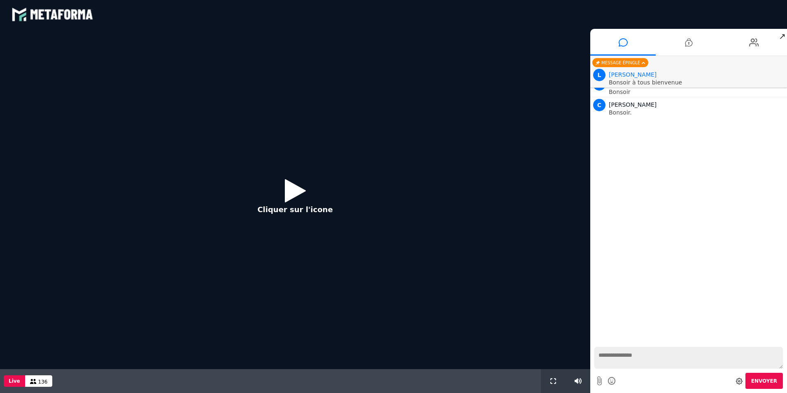 The height and width of the screenshot is (393, 787). Describe the element at coordinates (764, 380) in the screenshot. I see `button: Envoyer` at that location.